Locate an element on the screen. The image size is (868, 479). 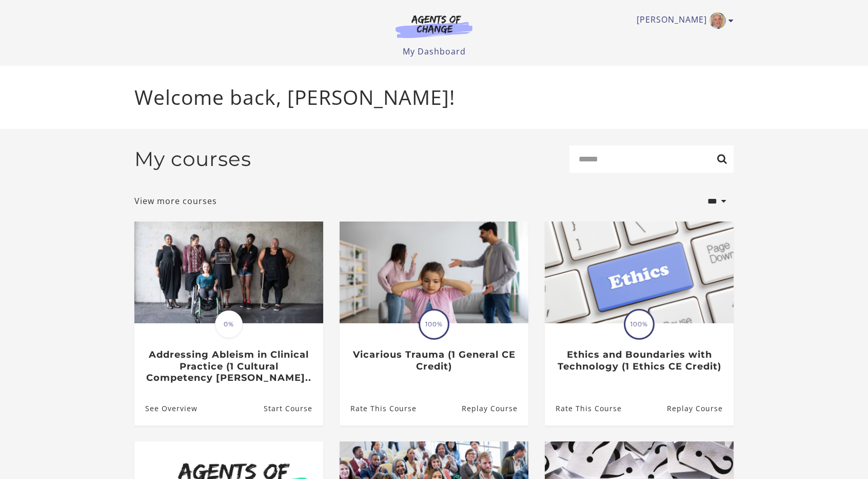
a: Ethics and Boundaries with Technology (1 Ethics CE Credit): Rate This Course is located at coordinates (584, 408).